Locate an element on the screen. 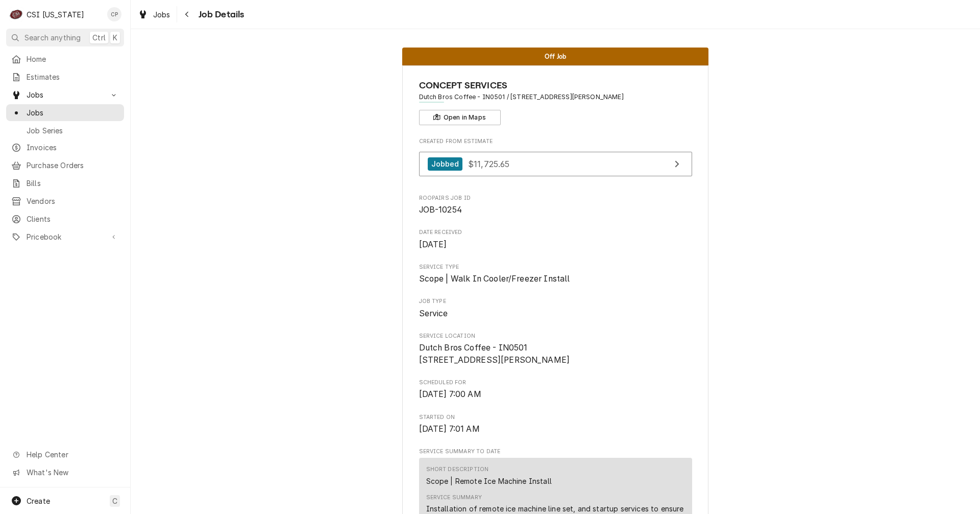  div: Jobbed is located at coordinates (445, 164).